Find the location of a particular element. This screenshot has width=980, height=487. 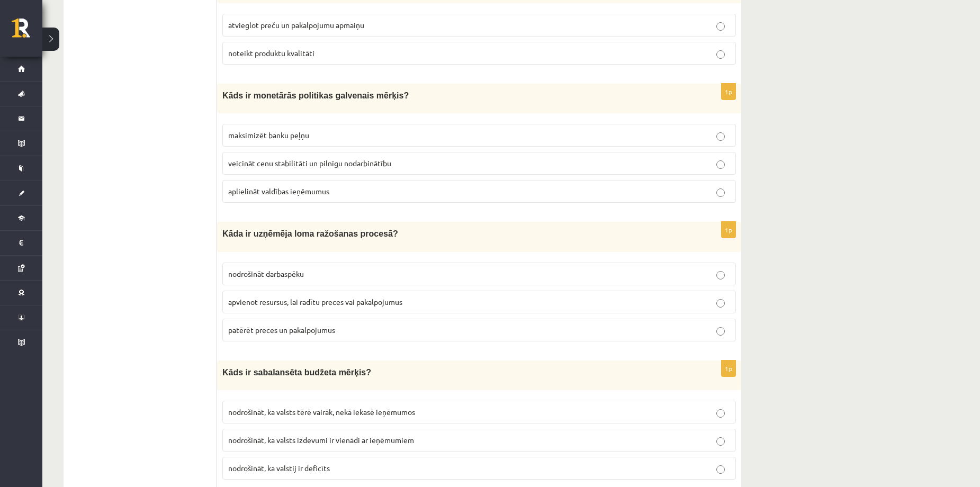

input: nodrošināt, ka valstij ir deficīts is located at coordinates (721, 469).